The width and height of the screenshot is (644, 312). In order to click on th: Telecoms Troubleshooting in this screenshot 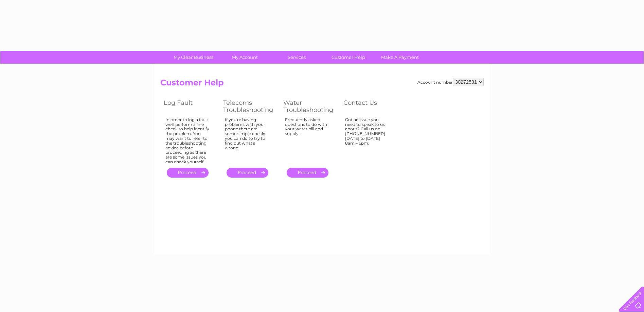, I will do `click(250, 106)`.